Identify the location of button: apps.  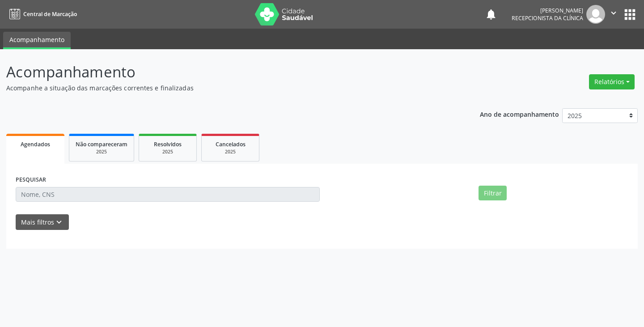
(629, 14).